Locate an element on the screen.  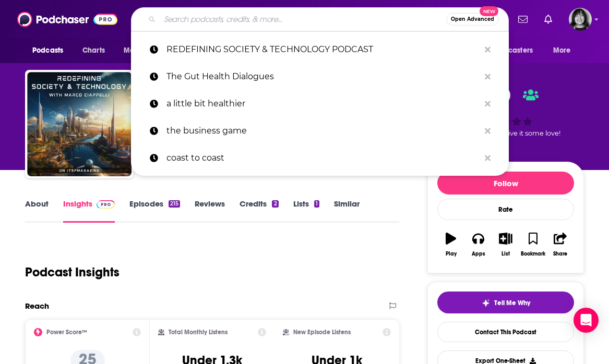
a: REDEFINING SOCIETY & TECHNOLOGY PODCAST is located at coordinates (320, 50).